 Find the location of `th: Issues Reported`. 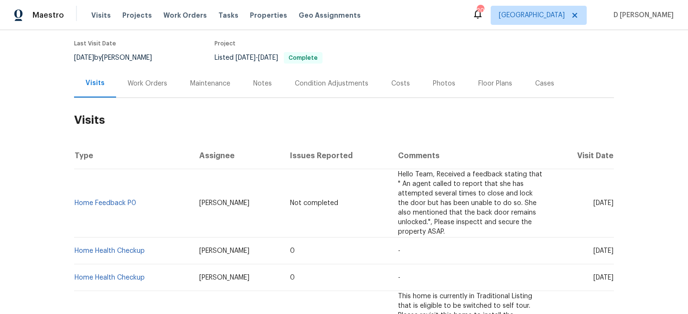

th: Issues Reported is located at coordinates (336, 156).